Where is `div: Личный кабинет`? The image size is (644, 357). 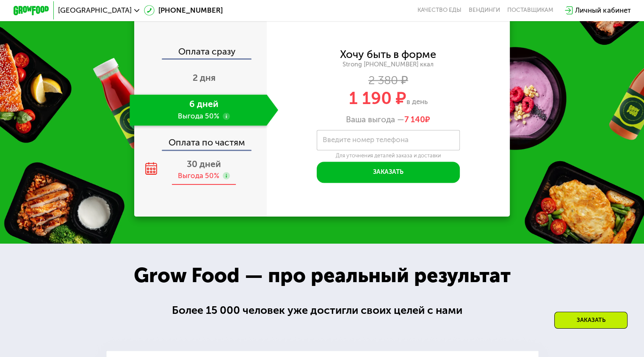 div: Личный кабинет is located at coordinates (602, 10).